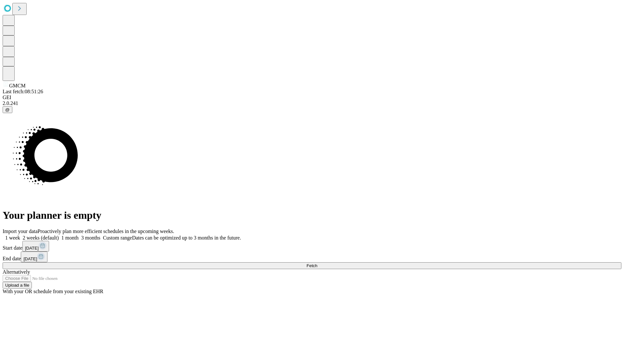 This screenshot has height=351, width=624. I want to click on span: GMCM, so click(17, 85).